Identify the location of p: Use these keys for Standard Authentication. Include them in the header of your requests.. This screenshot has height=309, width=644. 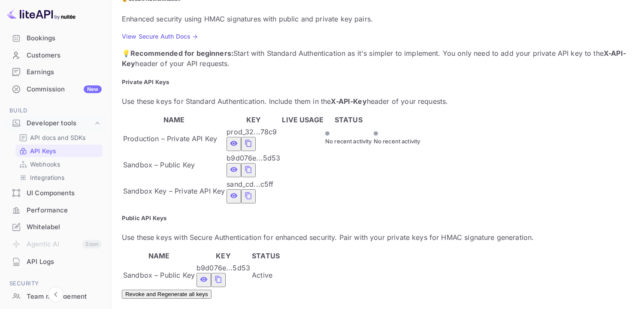
(378, 101).